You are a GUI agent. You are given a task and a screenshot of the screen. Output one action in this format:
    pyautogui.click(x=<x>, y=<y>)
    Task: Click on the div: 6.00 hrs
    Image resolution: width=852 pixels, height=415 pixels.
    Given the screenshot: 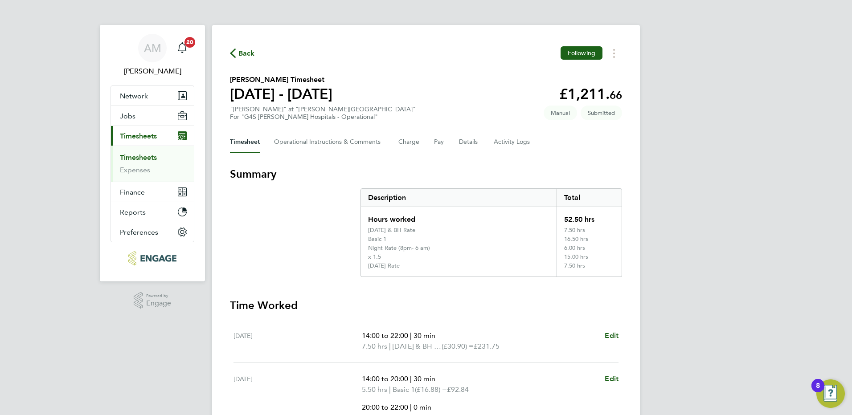 What is the action you would take?
    pyautogui.click(x=589, y=249)
    